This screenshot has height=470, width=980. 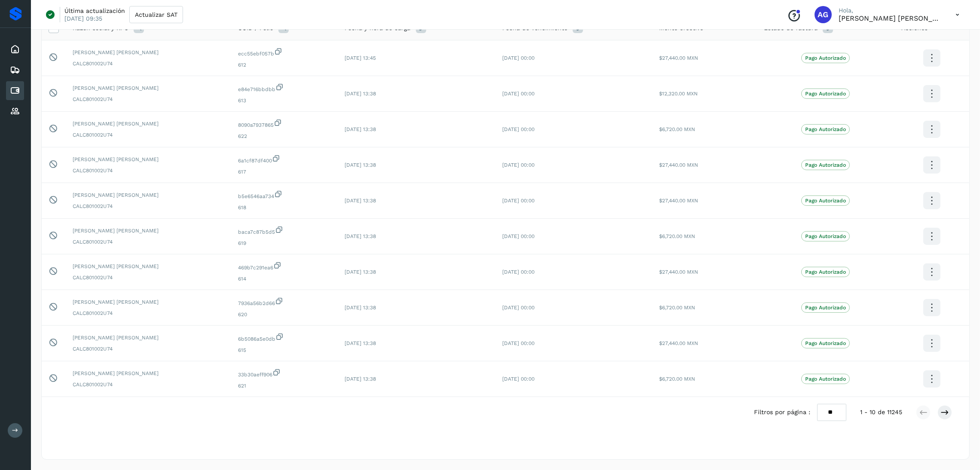 What do you see at coordinates (285, 136) in the screenshot?
I see `span: 622` at bounding box center [285, 136].